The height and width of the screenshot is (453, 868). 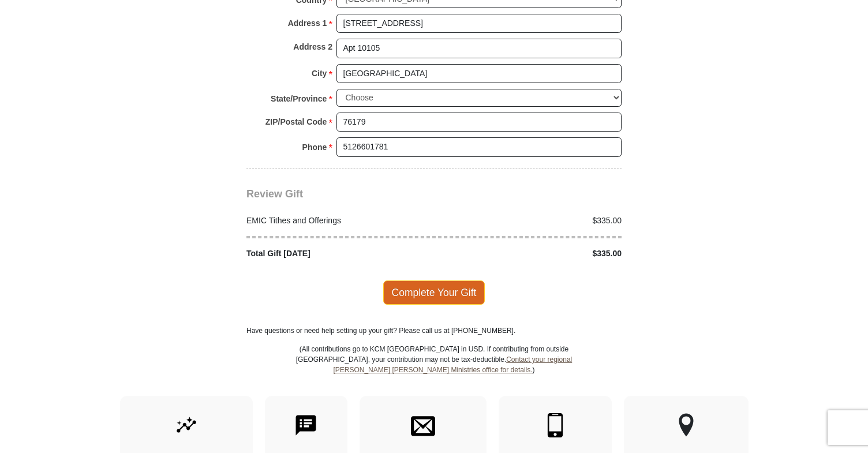 What do you see at coordinates (313, 46) in the screenshot?
I see `strong: Address 2` at bounding box center [313, 46].